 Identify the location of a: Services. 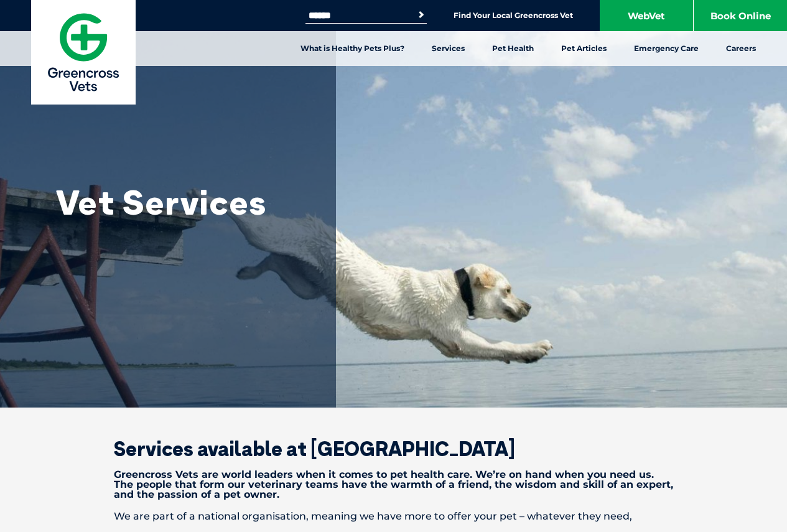
(448, 49).